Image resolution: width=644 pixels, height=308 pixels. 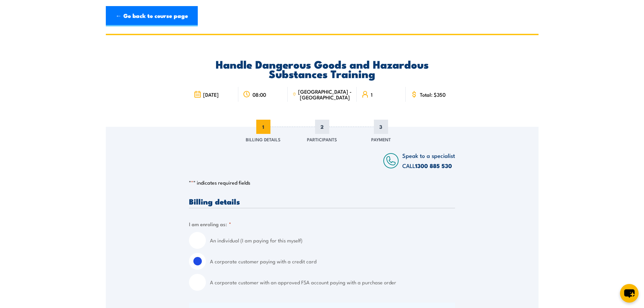 What do you see at coordinates (152, 16) in the screenshot?
I see `a: ← Go back to course page` at bounding box center [152, 16].